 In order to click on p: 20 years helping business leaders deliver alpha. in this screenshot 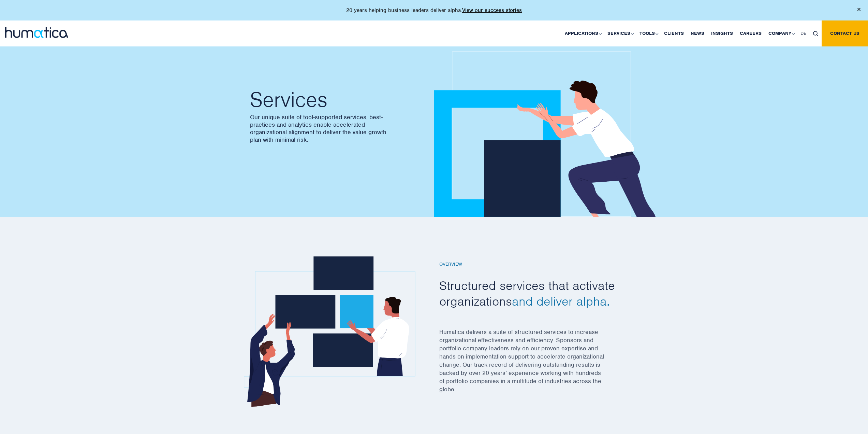, I will do `click(434, 10)`.